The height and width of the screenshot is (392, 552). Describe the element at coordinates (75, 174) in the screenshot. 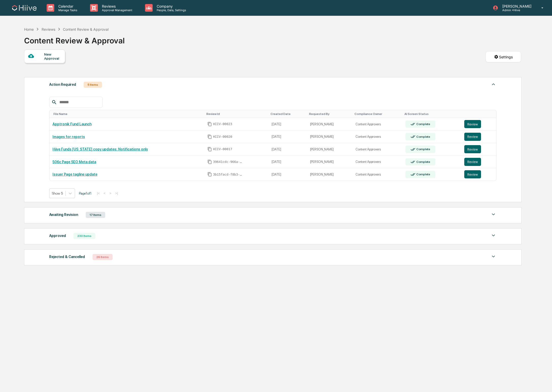

I see `a: Issuer Page tagline update` at that location.